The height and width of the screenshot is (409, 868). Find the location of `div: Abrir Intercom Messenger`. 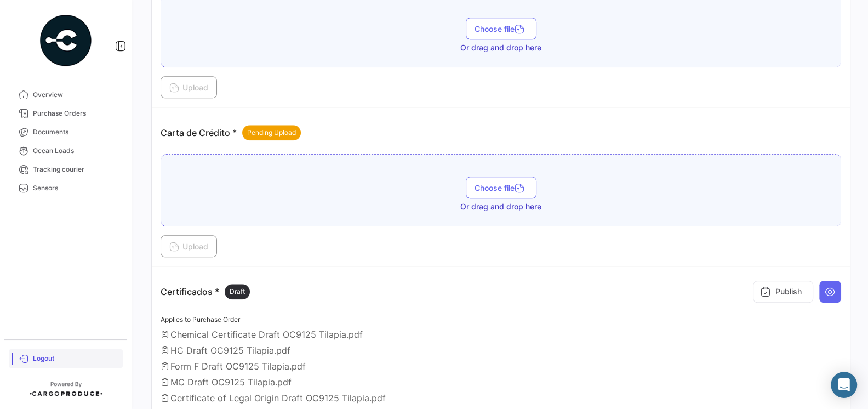

div: Abrir Intercom Messenger is located at coordinates (843, 384).